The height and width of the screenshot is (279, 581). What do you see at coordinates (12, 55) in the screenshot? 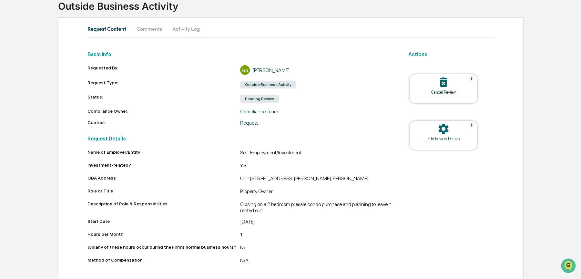
I see `img: 1746055101610-c473b297-6a78-478c-a979-82029cc54cd1` at bounding box center [12, 55].